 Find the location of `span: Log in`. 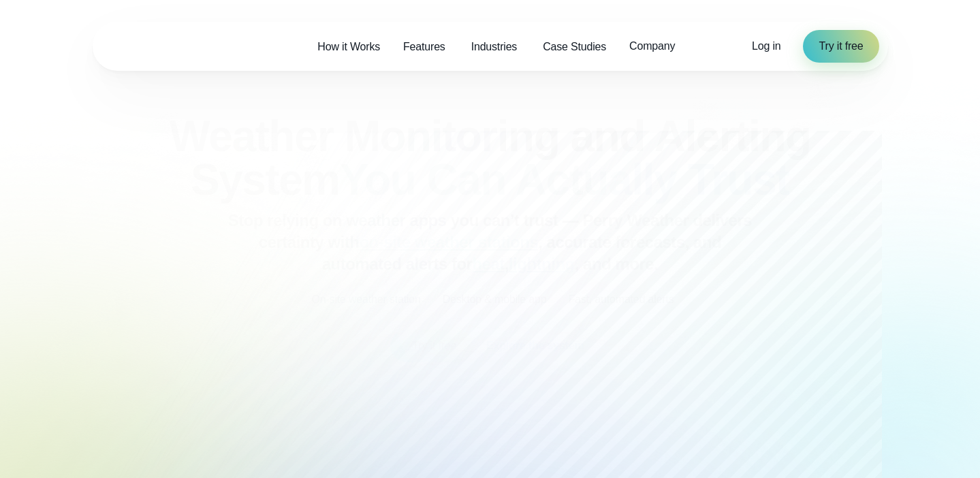

span: Log in is located at coordinates (766, 46).